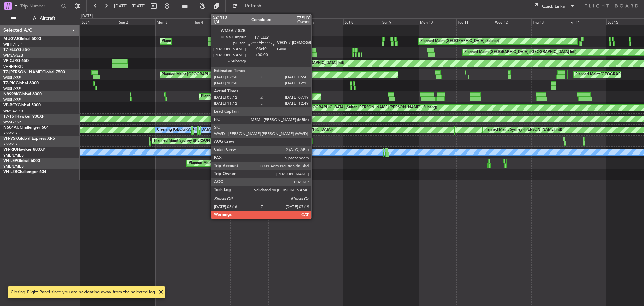  What do you see at coordinates (11, 50) in the screenshot?
I see `span: T7-ELLY` at bounding box center [11, 50].